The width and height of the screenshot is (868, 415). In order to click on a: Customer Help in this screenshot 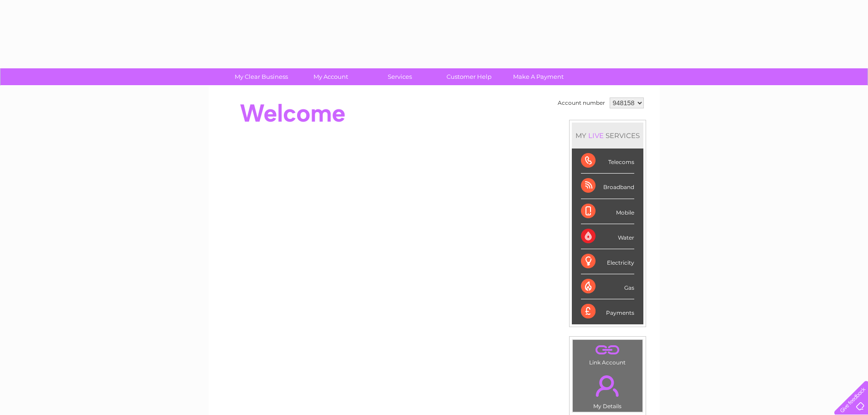, I will do `click(469, 77)`.